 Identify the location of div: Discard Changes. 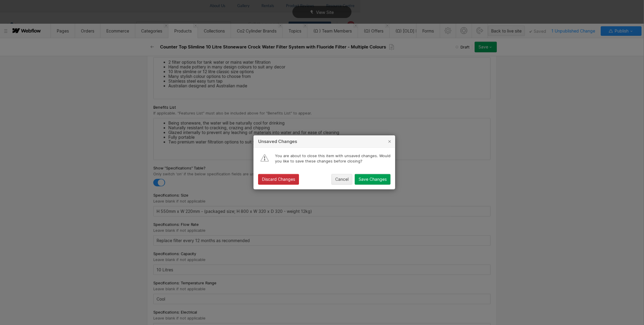
(279, 180).